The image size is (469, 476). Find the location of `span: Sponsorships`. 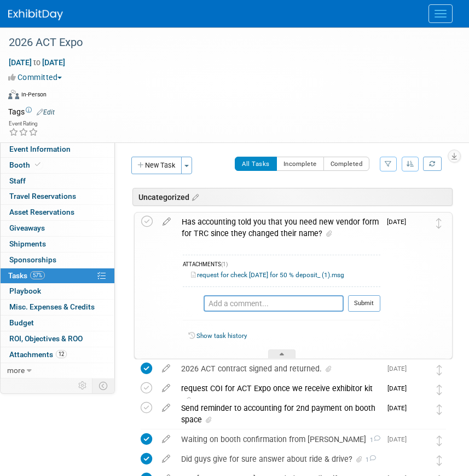

span: Sponsorships is located at coordinates (33, 260).